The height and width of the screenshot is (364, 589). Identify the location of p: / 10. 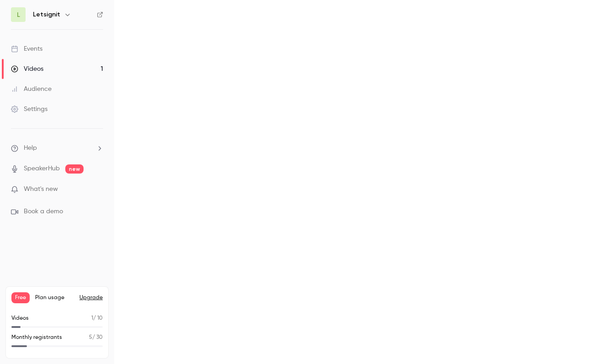
(97, 318).